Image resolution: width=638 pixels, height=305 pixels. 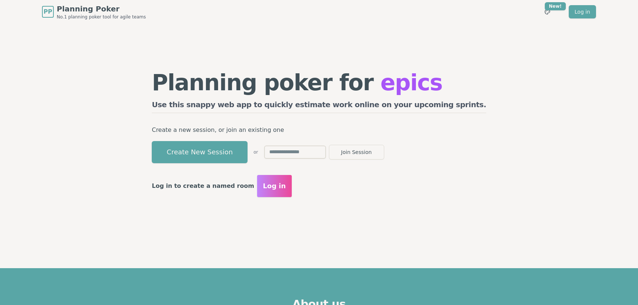 I want to click on button: Create New Session, so click(x=200, y=152).